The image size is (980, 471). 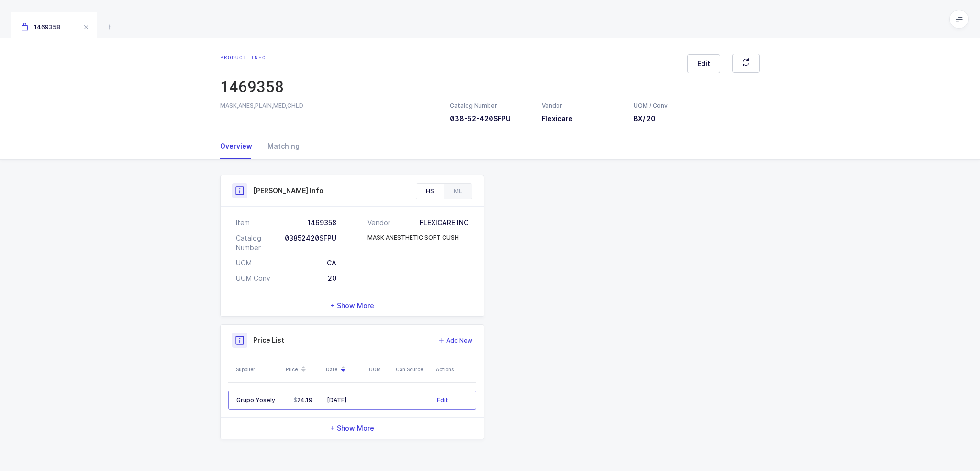 What do you see at coordinates (258, 369) in the screenshot?
I see `div: Supplier` at bounding box center [258, 369].